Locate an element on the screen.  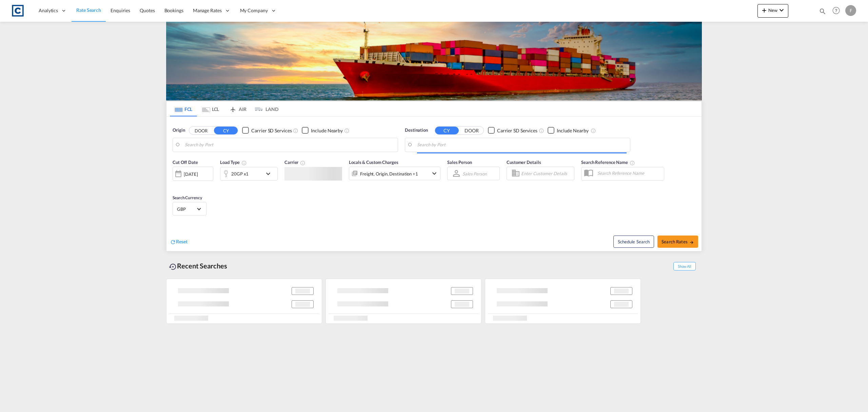
img: 1fdb9190129311efbfaf67cbb4249bed.jpeg is located at coordinates (17, 11).